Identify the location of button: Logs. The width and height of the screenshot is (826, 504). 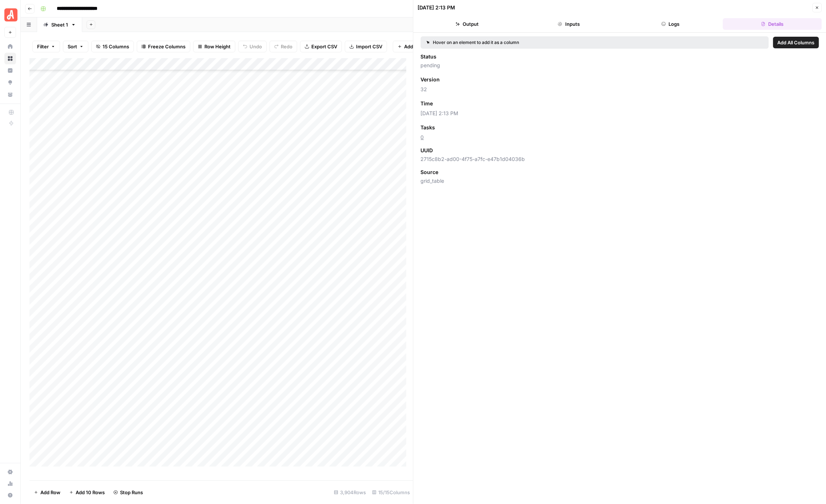
(671, 24).